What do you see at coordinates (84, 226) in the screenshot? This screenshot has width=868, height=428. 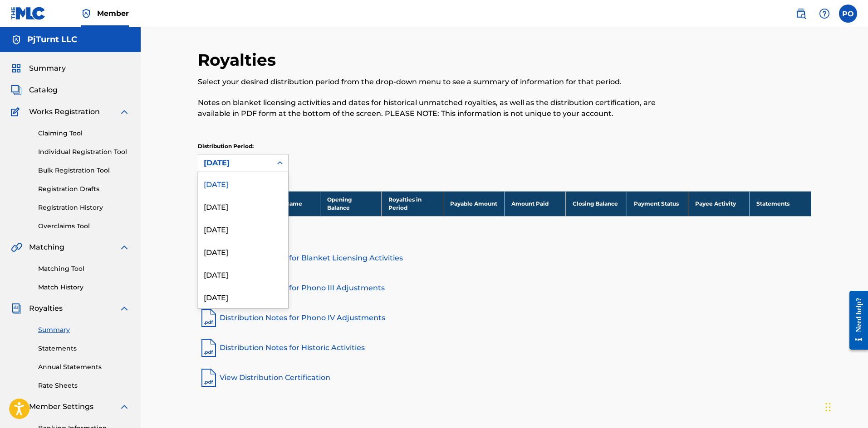 I see `a: Overclaims Tool` at bounding box center [84, 226].